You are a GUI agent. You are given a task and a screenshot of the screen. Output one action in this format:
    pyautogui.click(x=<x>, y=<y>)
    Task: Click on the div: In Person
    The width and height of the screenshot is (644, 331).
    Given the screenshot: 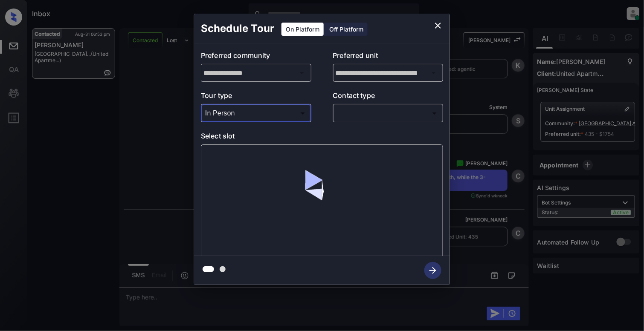 What is the action you would take?
    pyautogui.click(x=256, y=113)
    